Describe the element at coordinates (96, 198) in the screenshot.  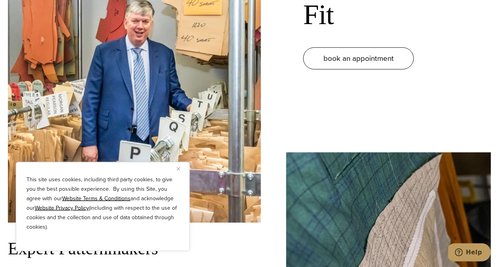
I see `u: Website Terms & Conditions` at that location.